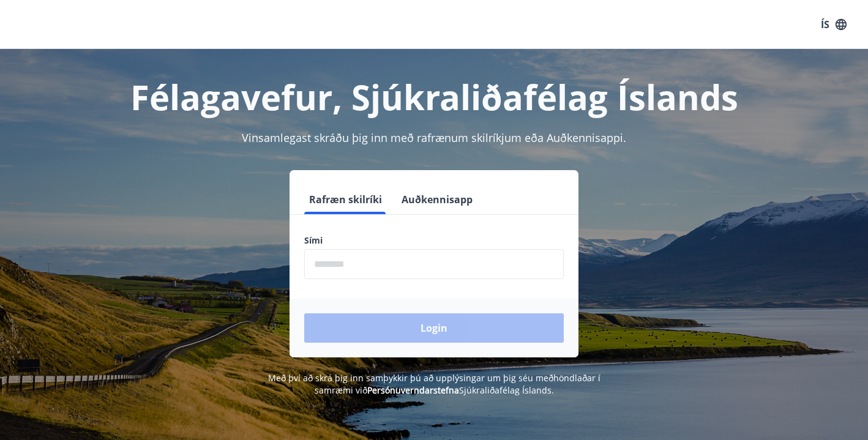  What do you see at coordinates (437, 199) in the screenshot?
I see `button: Auðkennisapp` at bounding box center [437, 199].